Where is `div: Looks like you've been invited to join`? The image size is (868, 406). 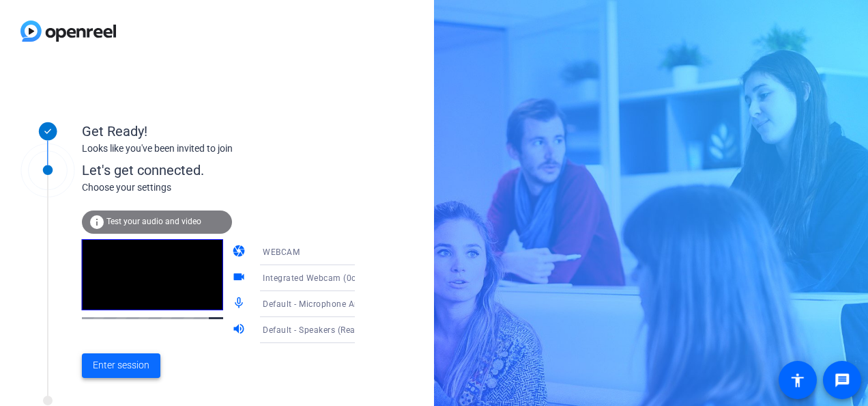 div: Looks like you've been invited to join is located at coordinates (218, 148).